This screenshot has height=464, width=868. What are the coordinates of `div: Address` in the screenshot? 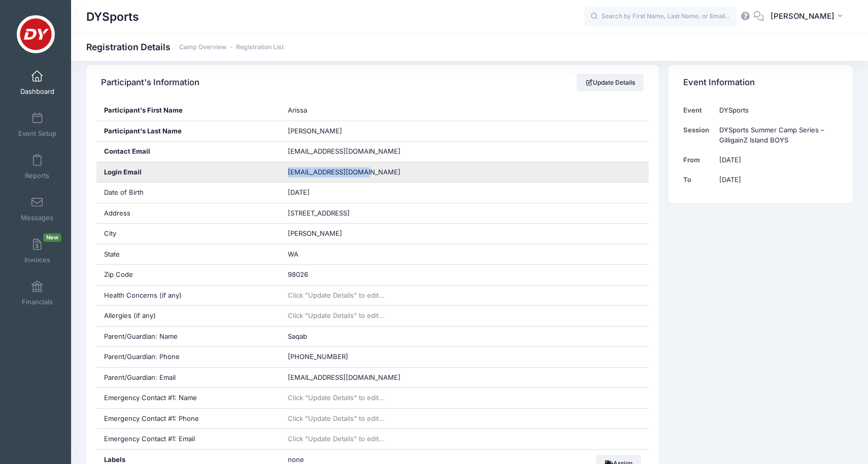 It's located at (188, 213).